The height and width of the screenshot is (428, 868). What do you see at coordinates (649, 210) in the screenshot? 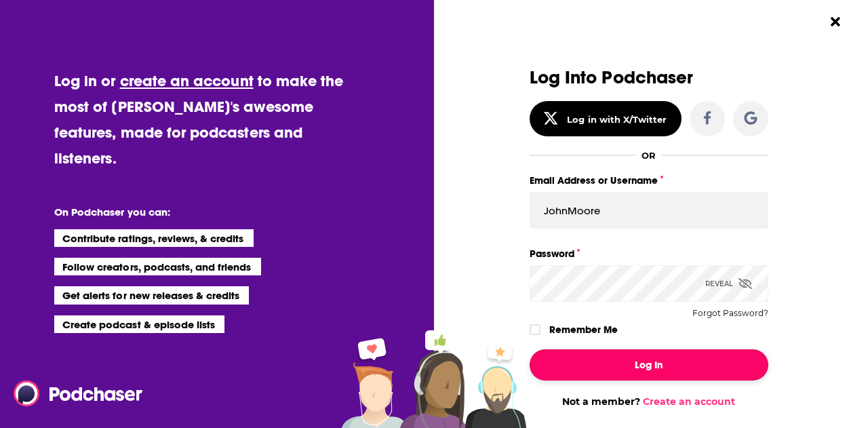
I see `input: Email Address or Username` at bounding box center [649, 210].